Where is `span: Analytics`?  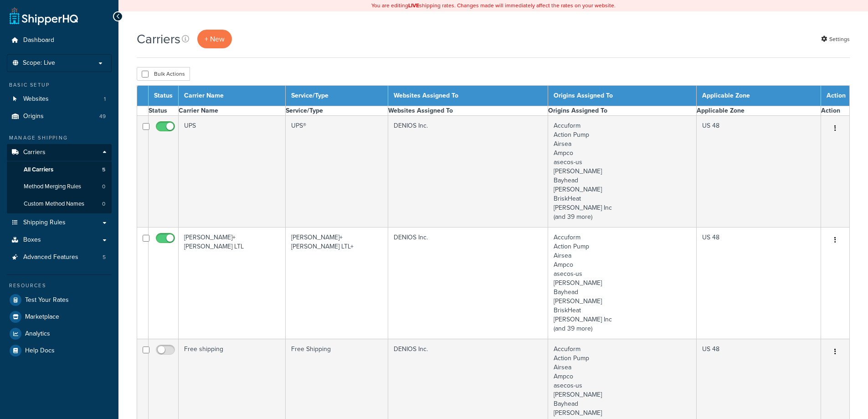 span: Analytics is located at coordinates (37, 334).